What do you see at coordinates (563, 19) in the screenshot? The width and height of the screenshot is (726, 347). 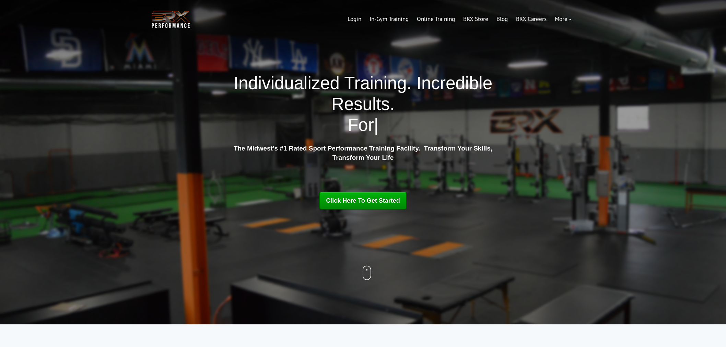 I see `a: More` at bounding box center [563, 19].